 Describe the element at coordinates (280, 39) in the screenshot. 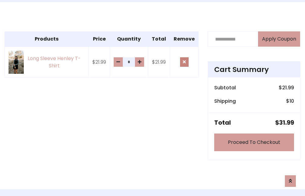

I see `button: Apply Coupon` at that location.